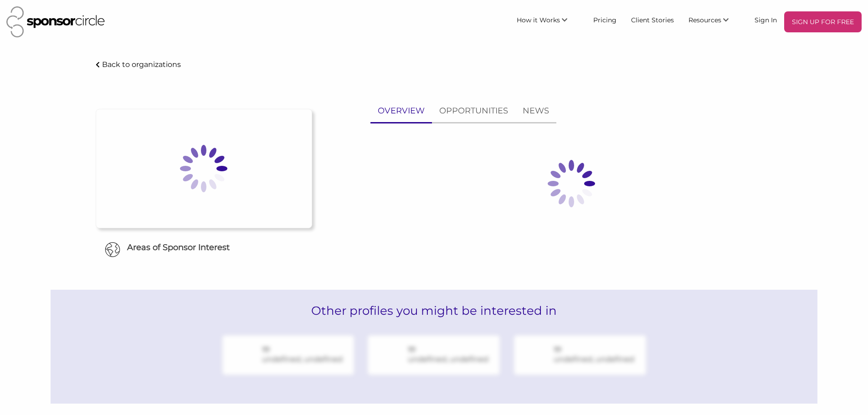 This screenshot has height=415, width=868. I want to click on a: Sign In, so click(765, 20).